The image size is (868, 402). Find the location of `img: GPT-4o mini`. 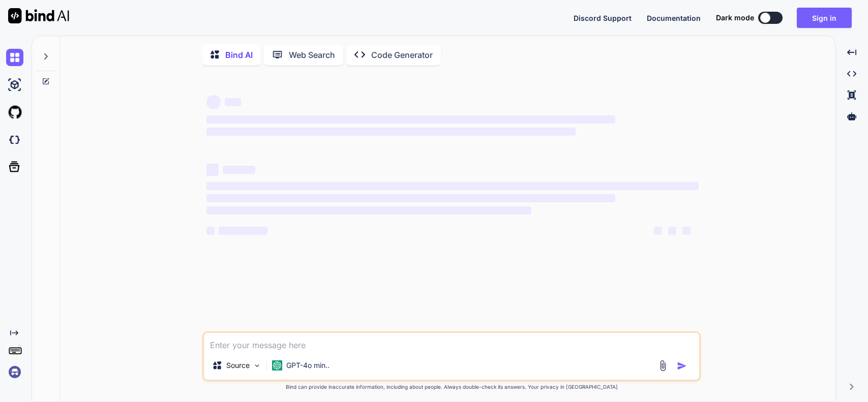

img: GPT-4o mini is located at coordinates (277, 366).